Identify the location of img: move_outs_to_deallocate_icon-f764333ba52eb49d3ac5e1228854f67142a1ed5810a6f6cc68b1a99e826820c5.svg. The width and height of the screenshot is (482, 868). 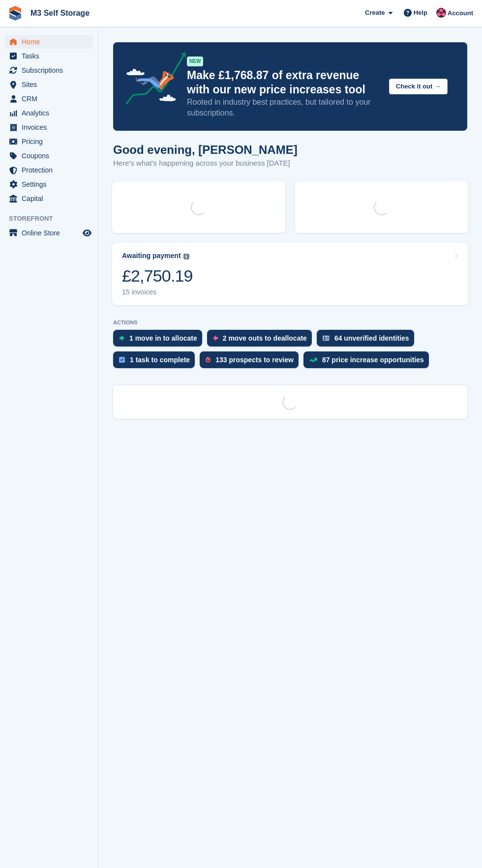
(215, 338).